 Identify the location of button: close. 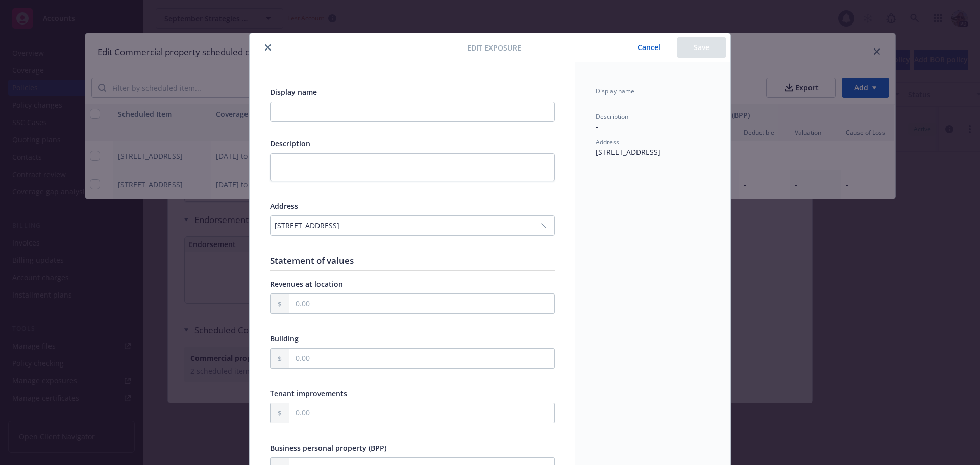
(268, 47).